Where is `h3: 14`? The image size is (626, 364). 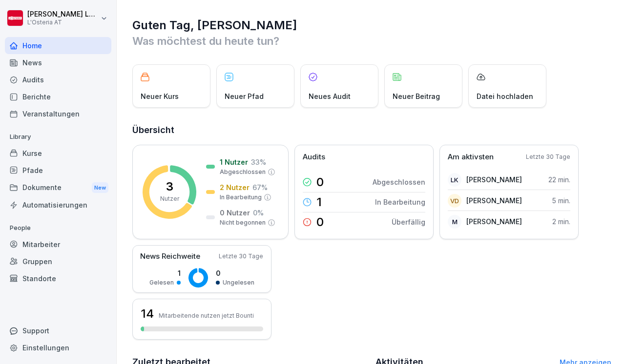
h3: 14 is located at coordinates (147, 314).